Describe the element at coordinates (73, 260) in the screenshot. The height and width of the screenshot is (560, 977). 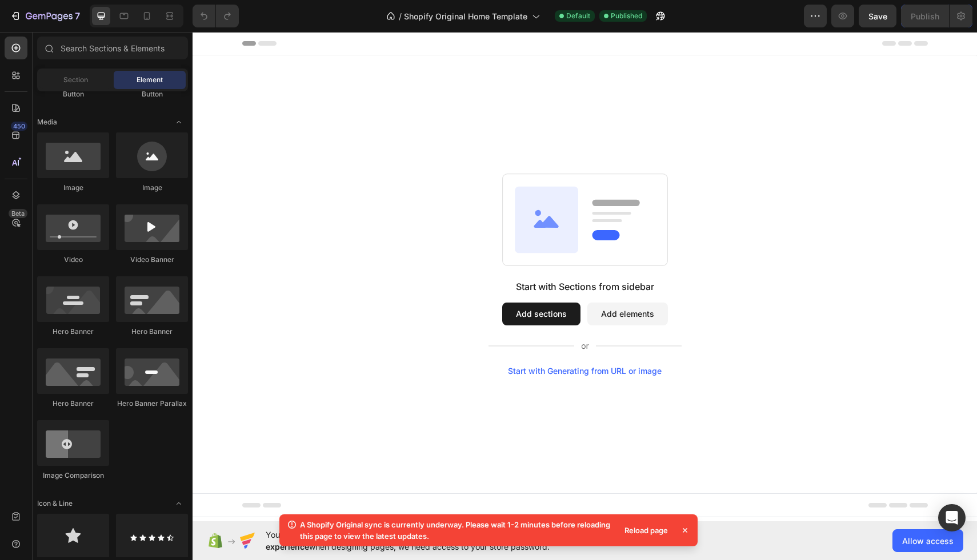
I see `div: Video` at that location.